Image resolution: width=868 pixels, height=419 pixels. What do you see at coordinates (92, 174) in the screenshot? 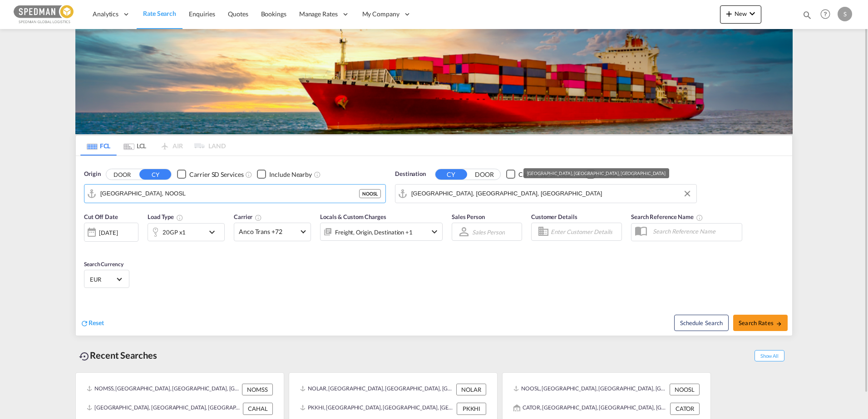
I see `span: Origin` at bounding box center [92, 174].